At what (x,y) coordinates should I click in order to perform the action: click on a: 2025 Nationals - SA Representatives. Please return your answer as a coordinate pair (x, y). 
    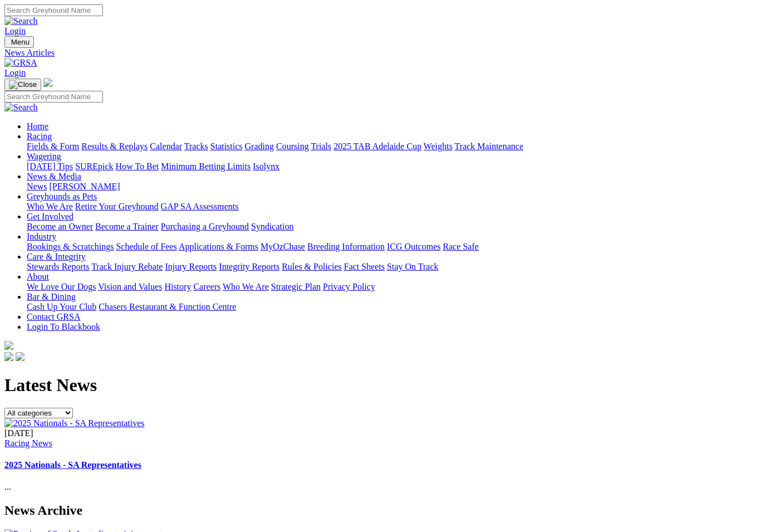
    Looking at the image, I should click on (73, 465).